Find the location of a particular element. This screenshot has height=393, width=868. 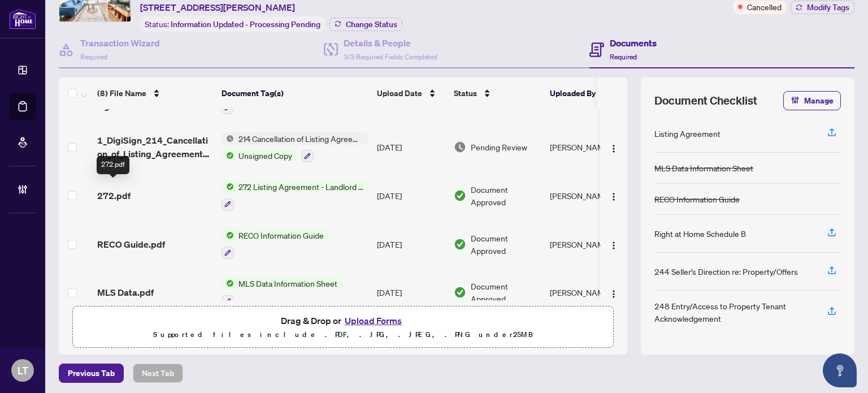

div: 248 Entry/Access to Property Tenant Acknowledgement is located at coordinates (734, 312).